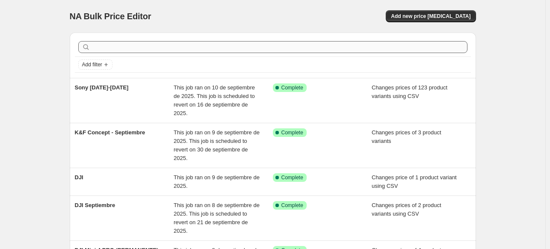 The height and width of the screenshot is (249, 550). I want to click on button: Add filter, so click(95, 65).